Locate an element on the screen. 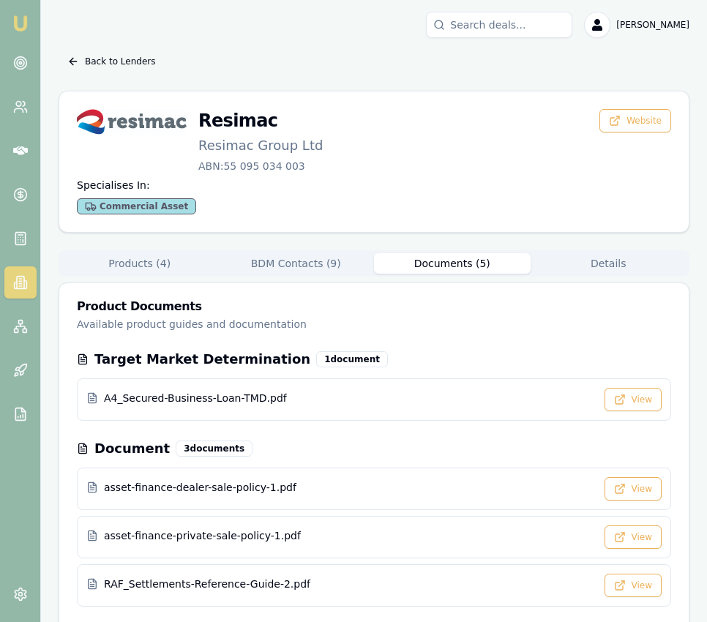 The height and width of the screenshot is (622, 707). button: Website is located at coordinates (636, 121).